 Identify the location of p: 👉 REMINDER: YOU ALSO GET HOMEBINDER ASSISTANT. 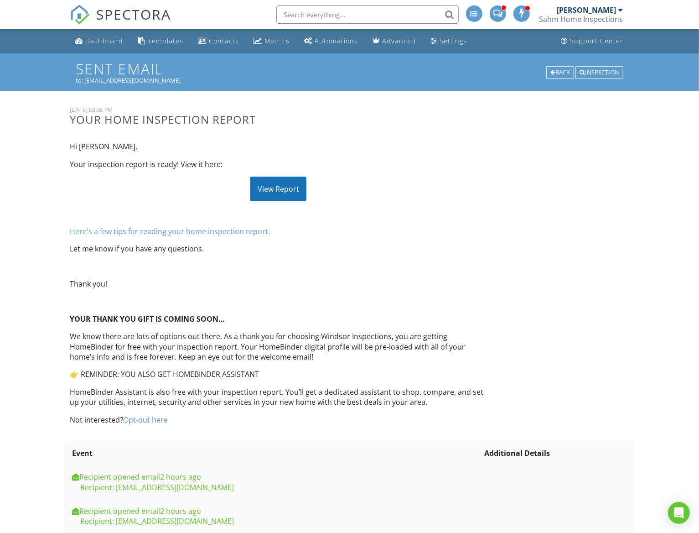
(278, 374).